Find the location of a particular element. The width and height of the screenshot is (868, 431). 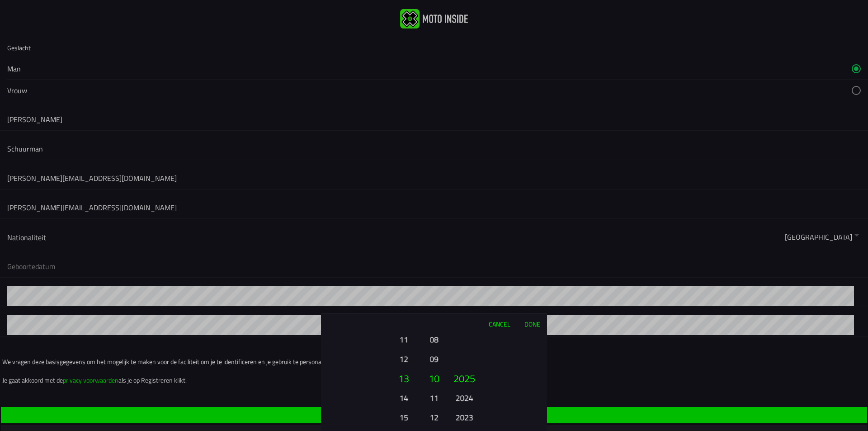

button: 14 is located at coordinates (403, 398).